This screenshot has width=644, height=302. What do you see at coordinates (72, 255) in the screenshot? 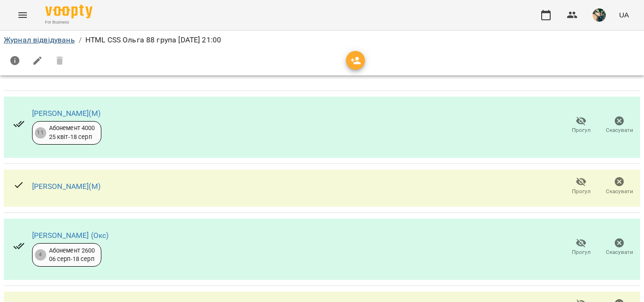
I see `div: Абонемент 2600 06 серп - 18 серп` at bounding box center [72, 255].